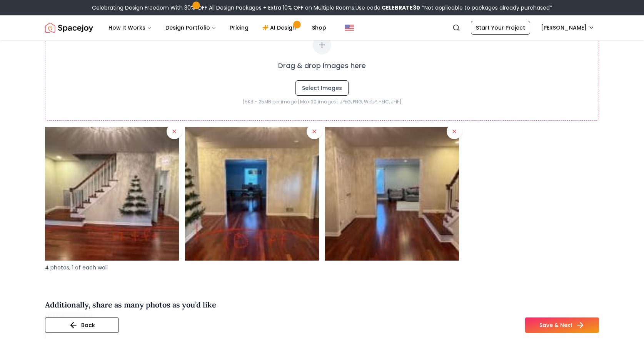 The height and width of the screenshot is (339, 644). I want to click on div: Celebrating Design Freedom With 30% OFF All Design Packages + Extra 10% OFF on Multiple Rooms., so click(322, 8).